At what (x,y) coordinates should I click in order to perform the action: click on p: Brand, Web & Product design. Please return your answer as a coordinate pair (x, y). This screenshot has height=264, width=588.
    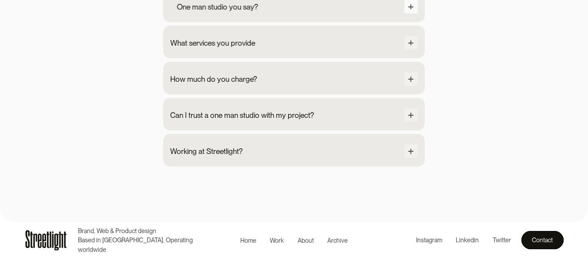
    Looking at the image, I should click on (140, 231).